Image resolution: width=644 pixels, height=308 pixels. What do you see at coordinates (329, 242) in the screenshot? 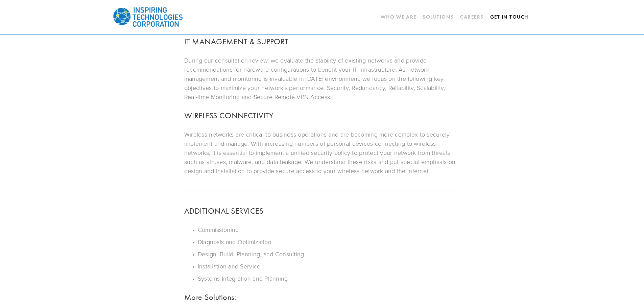
I see `p: Diagnosis and Optimization` at bounding box center [329, 242].